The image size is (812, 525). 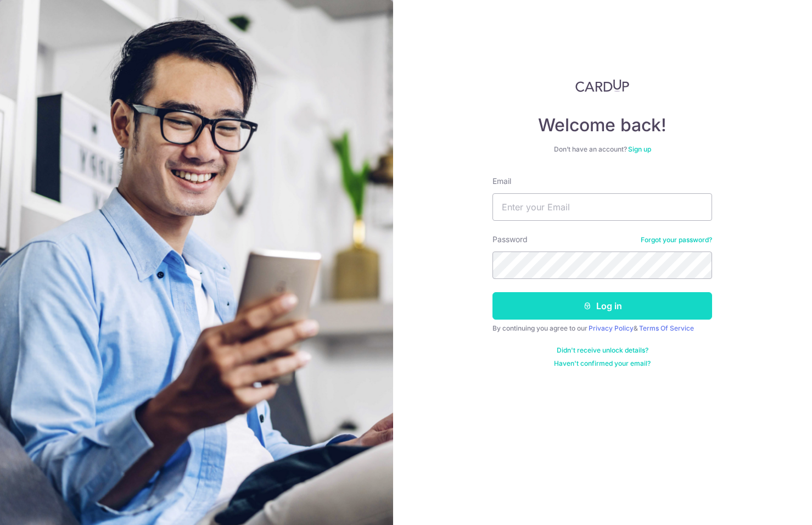 I want to click on a: Privacy Policy, so click(x=611, y=328).